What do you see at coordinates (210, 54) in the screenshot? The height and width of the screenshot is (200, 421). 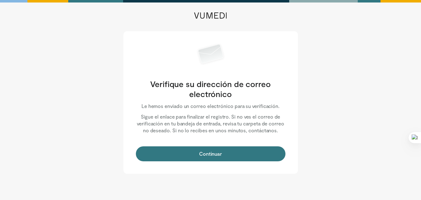 I see `img: Correo electrónico` at bounding box center [210, 54].